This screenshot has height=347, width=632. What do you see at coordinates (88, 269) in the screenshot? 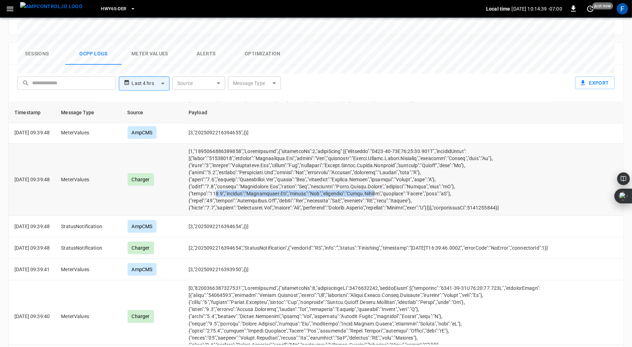
I see `td: MeterValues` at bounding box center [88, 269].